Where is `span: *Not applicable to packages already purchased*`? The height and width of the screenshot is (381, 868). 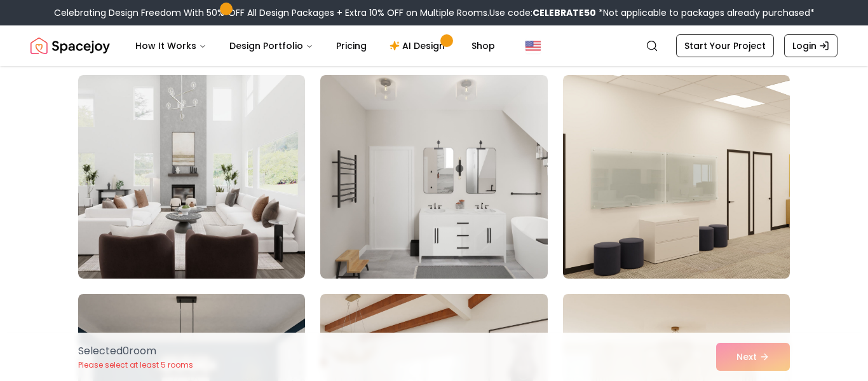
span: *Not applicable to packages already purchased* is located at coordinates (705, 13).